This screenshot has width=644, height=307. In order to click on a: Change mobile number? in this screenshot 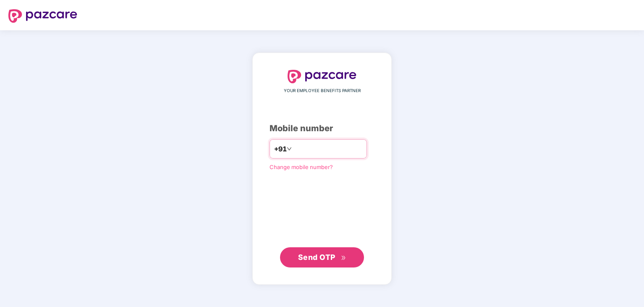, I will do `click(301, 167)`.